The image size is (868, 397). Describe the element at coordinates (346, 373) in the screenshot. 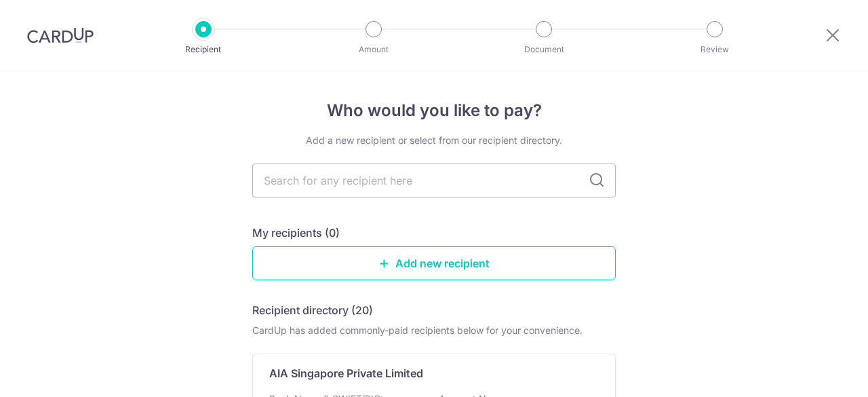

I see `p: AIA Singapore Private Limited` at that location.